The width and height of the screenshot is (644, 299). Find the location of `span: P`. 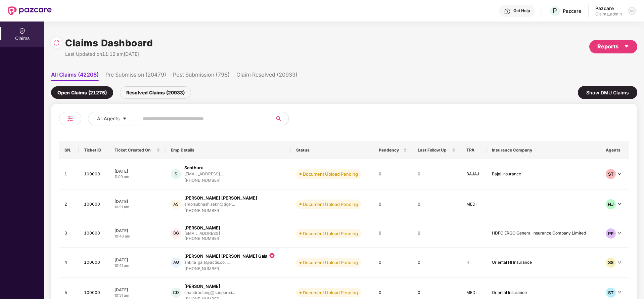

span: P is located at coordinates (555, 11).